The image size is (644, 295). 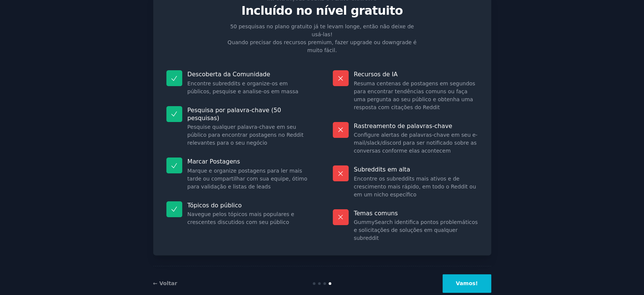 I want to click on font: 50 pesquisas no plano gratuito já te levam longe, então não deixe de usá-las!, so click(x=322, y=30).